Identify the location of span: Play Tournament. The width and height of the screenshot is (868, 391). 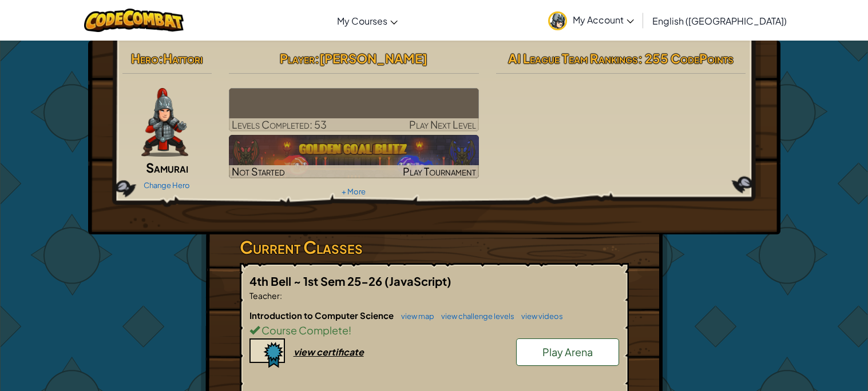
(440, 171).